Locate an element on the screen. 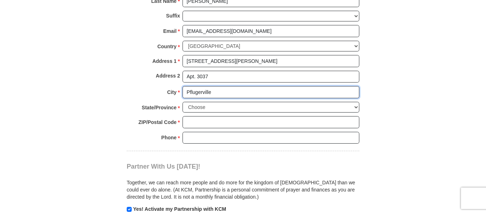  strong: Address 1 is located at coordinates (165, 61).